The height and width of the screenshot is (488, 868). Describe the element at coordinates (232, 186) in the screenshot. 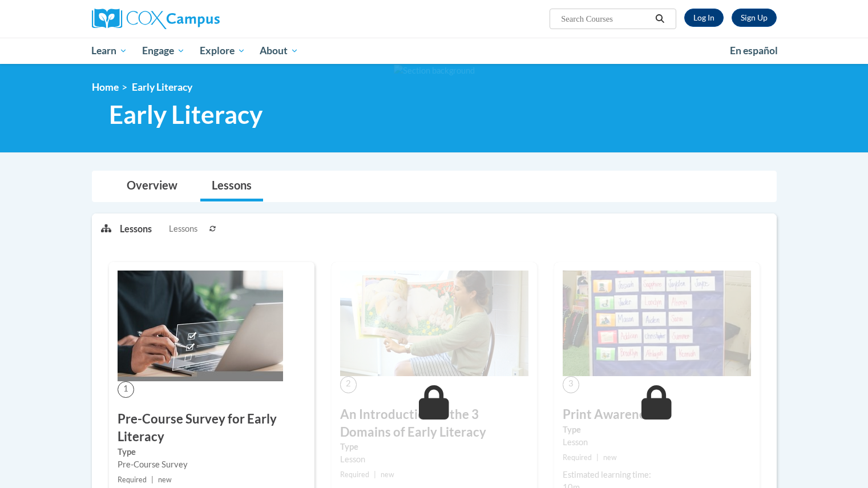

I see `a: Lessons` at that location.